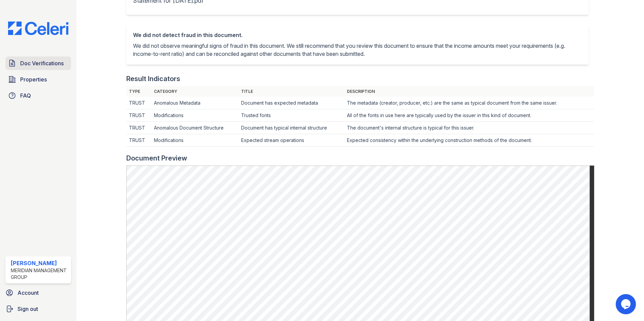 The image size is (644, 321). What do you see at coordinates (469, 103) in the screenshot?
I see `td: The metadata (creator, producer, etc.) are the same as typical document from the same issuer.` at bounding box center [469, 103].